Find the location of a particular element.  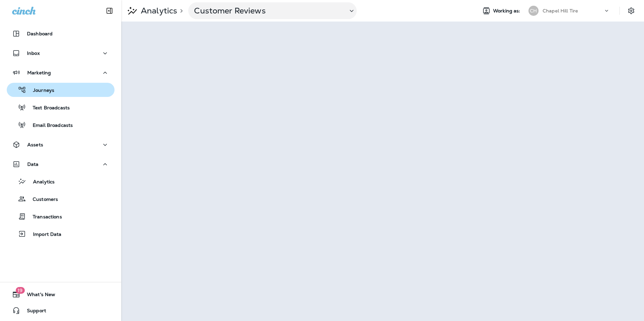

span: What's New is located at coordinates (38, 296).